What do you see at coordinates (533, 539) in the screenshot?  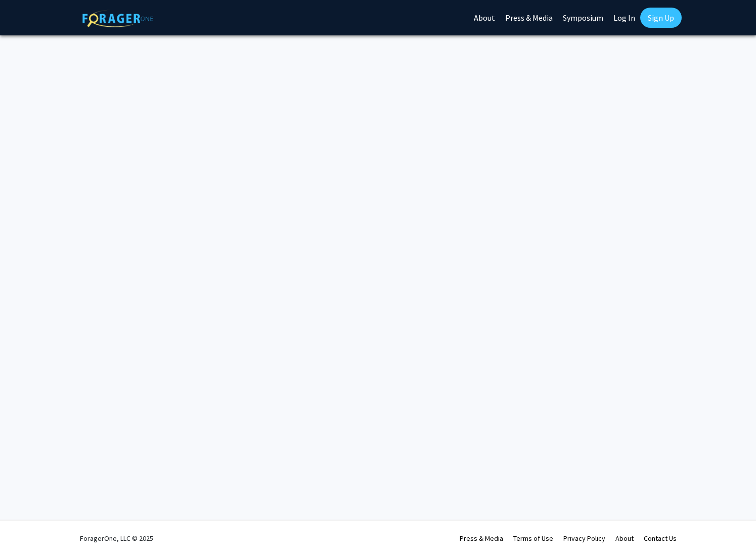 I see `a: Terms of Use` at bounding box center [533, 539].